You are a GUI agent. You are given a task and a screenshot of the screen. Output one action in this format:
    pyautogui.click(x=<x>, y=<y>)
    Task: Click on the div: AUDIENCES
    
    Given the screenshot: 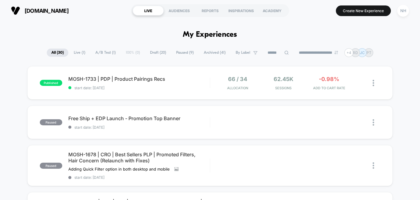 What is the action you would take?
    pyautogui.click(x=179, y=11)
    